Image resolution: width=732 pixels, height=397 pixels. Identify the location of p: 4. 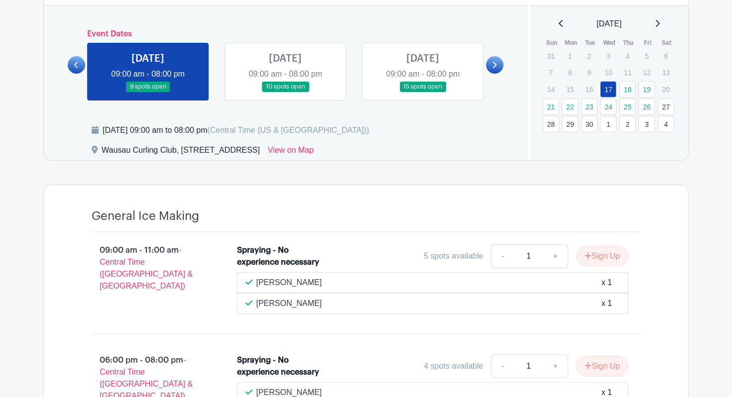
(627, 56).